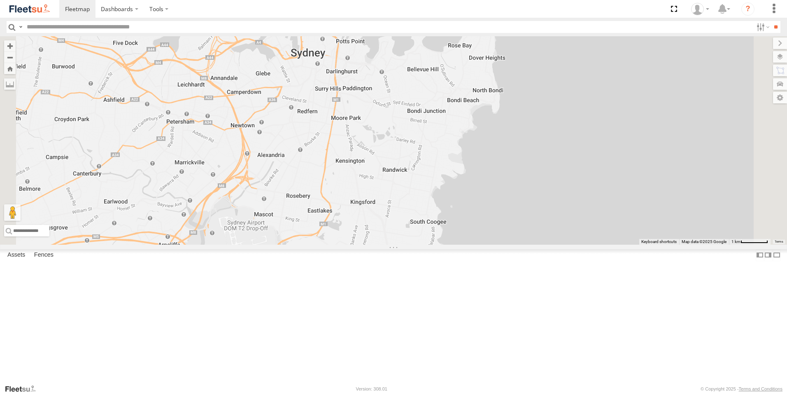 This screenshot has height=393, width=787. Describe the element at coordinates (780, 98) in the screenshot. I see `label: Map Settings` at that location.